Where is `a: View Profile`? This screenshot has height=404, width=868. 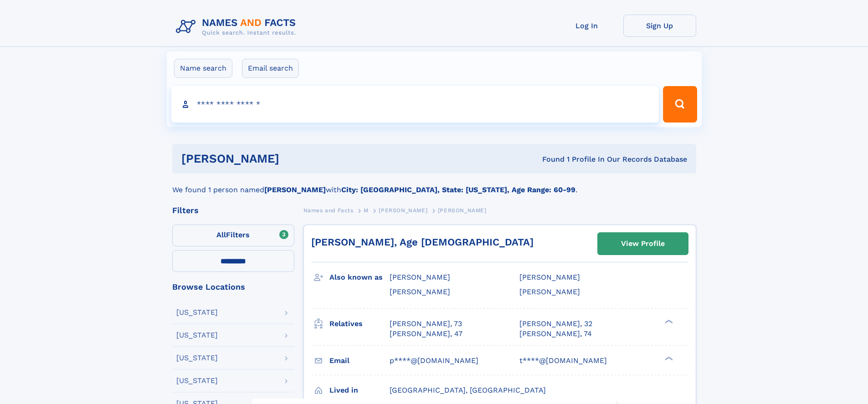 a: View Profile is located at coordinates (643, 243).